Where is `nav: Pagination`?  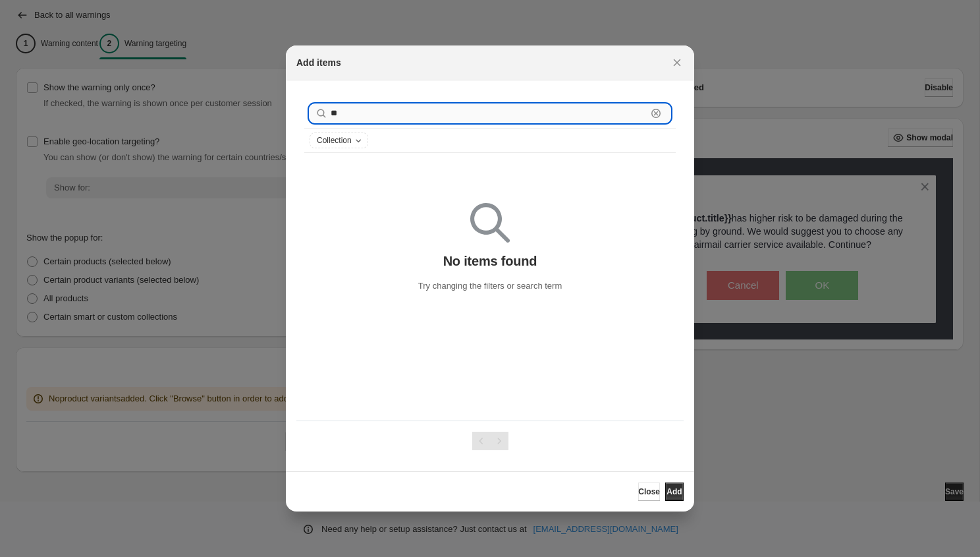
nav: Pagination is located at coordinates (490, 441).